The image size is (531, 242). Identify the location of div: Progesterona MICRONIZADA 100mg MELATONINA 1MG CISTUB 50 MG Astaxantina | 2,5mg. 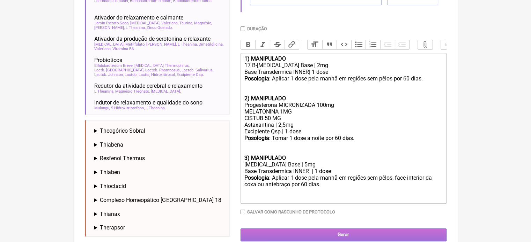
(343, 115).